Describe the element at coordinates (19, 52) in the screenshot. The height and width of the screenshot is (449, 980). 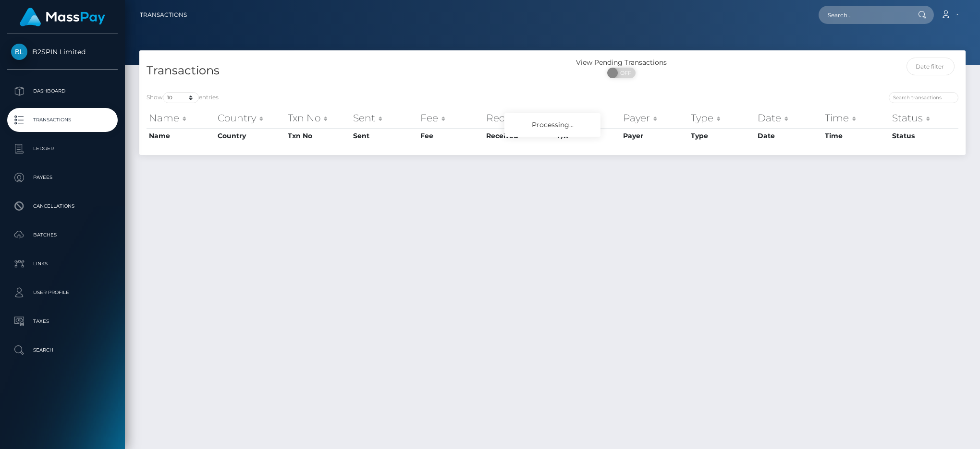
I see `img: B2SPIN Limited` at that location.